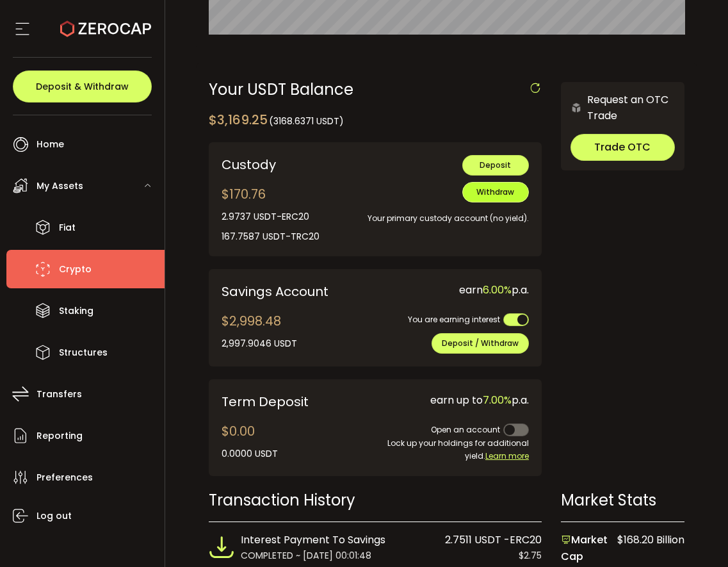 Image resolution: width=728 pixels, height=567 pixels. What do you see at coordinates (496, 165) in the screenshot?
I see `button: Deposit` at bounding box center [496, 165].